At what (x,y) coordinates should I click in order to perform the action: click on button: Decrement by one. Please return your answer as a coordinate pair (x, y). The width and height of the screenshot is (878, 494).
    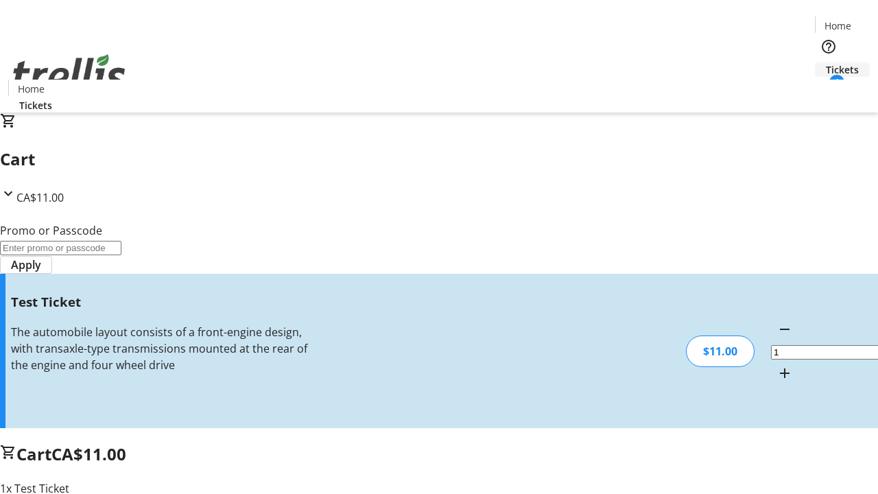
    Looking at the image, I should click on (785, 329).